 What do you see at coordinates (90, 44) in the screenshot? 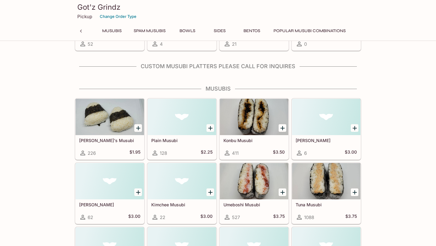
I see `span: 52` at bounding box center [90, 44].